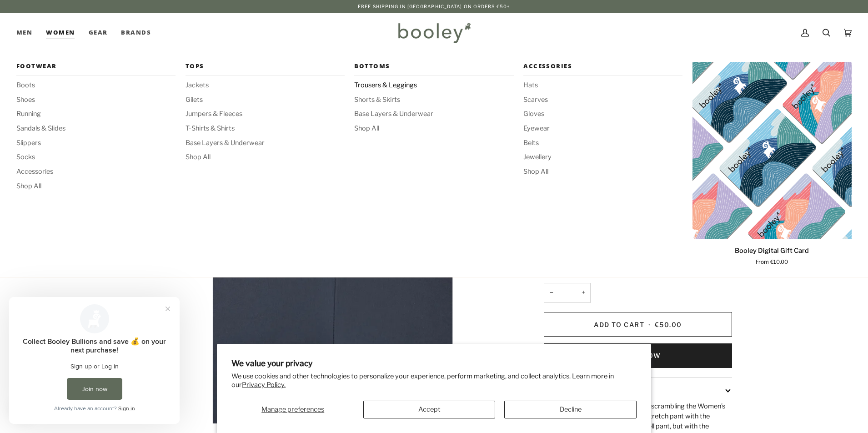  Describe the element at coordinates (96, 157) in the screenshot. I see `span: Socks` at that location.